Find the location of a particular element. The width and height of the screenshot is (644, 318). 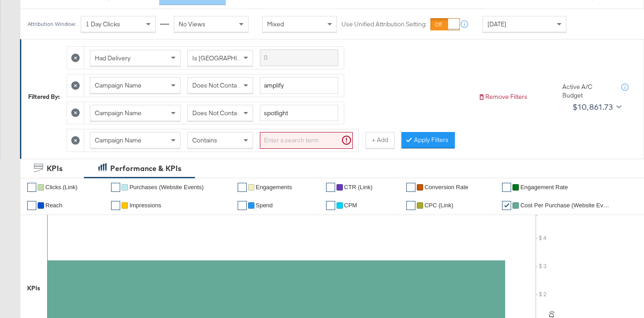

div: Performance & KPIs is located at coordinates (146, 168).